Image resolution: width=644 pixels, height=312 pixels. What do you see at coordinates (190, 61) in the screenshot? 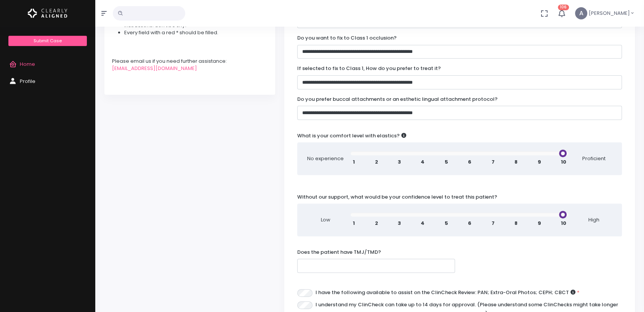
I see `div: Please email us if you need further assistance:` at bounding box center [190, 61].